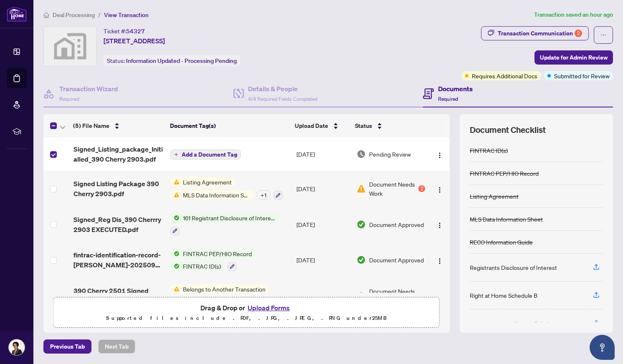  What do you see at coordinates (494, 196) in the screenshot?
I see `div: Listing Agreement` at bounding box center [494, 196].